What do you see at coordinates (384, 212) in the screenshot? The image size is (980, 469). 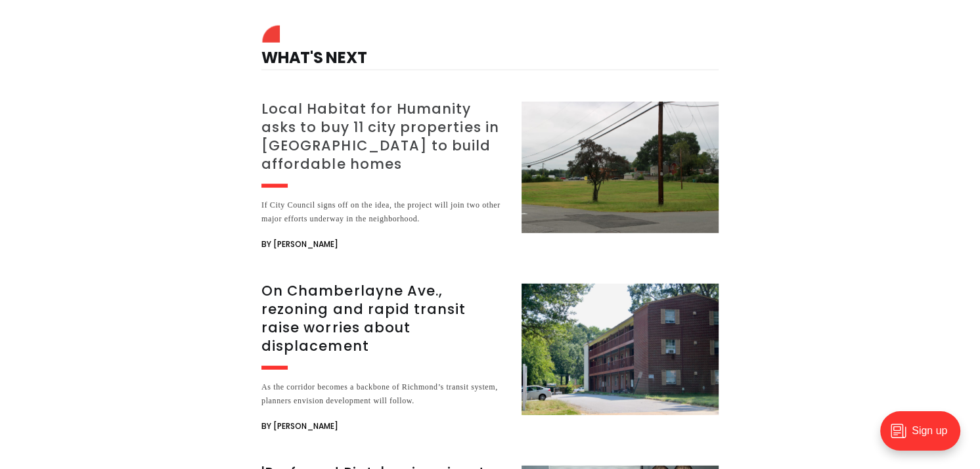 I see `div: If City Council signs off on the idea, the project will join two other major efforts underway in ...` at bounding box center [384, 212].